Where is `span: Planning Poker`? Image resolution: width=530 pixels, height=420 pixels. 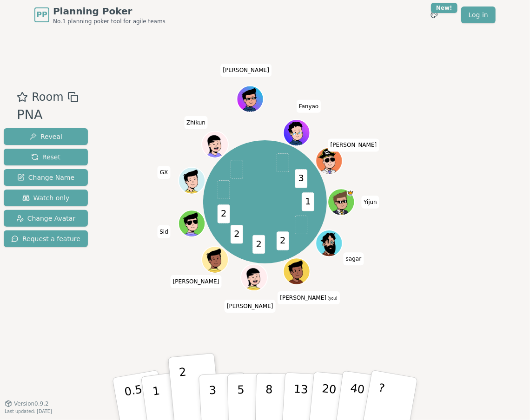
span: Planning Poker is located at coordinates (109, 11).